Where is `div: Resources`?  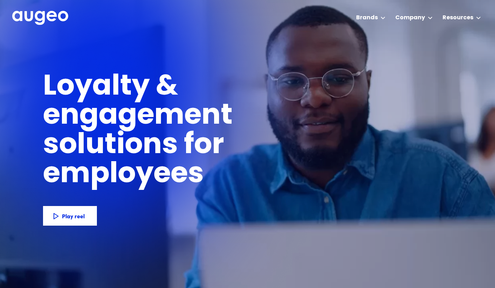
div: Resources is located at coordinates (458, 18).